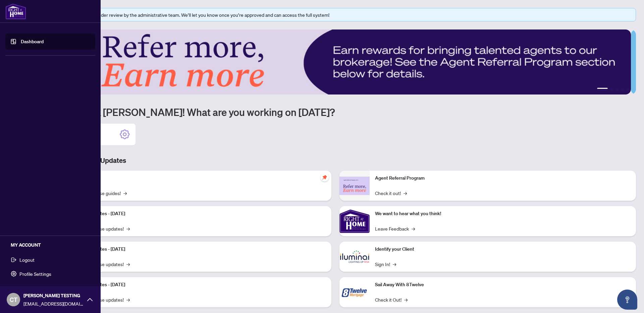  I want to click on button: Profile Settings, so click(51, 274).